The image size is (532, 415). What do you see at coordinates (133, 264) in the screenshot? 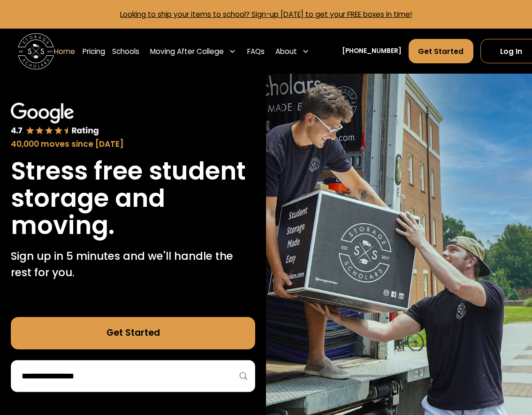
I see `p: Sign up in 5 minutes and we'll handle the rest for you.` at bounding box center [133, 264].